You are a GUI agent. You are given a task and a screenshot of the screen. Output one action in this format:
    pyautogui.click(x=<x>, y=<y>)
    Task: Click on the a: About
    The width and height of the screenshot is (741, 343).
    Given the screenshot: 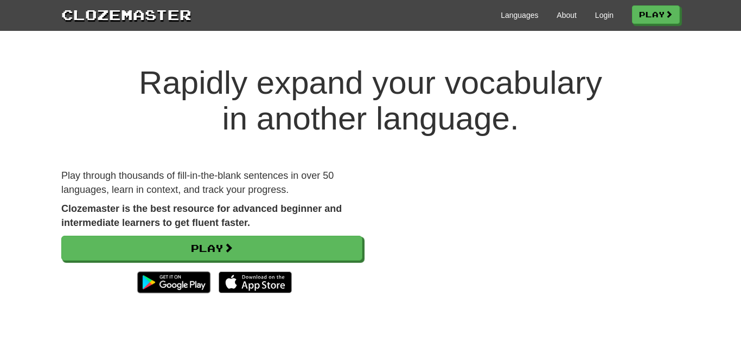 What is the action you would take?
    pyautogui.click(x=566, y=15)
    